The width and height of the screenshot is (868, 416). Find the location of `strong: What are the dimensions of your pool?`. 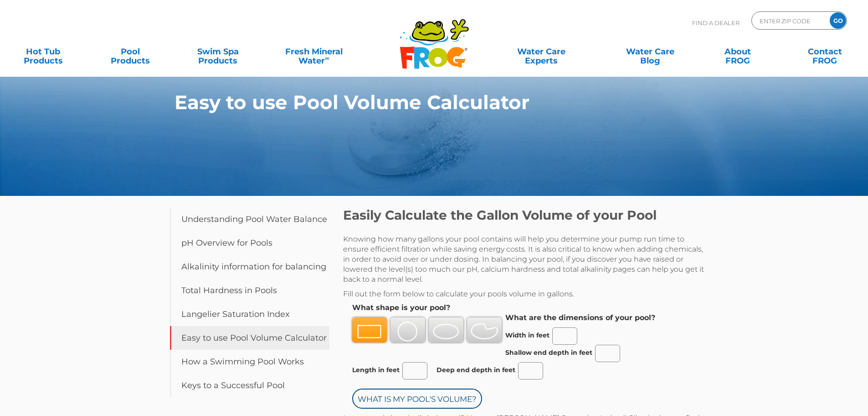

strong: What are the dimensions of your pool? is located at coordinates (580, 317).